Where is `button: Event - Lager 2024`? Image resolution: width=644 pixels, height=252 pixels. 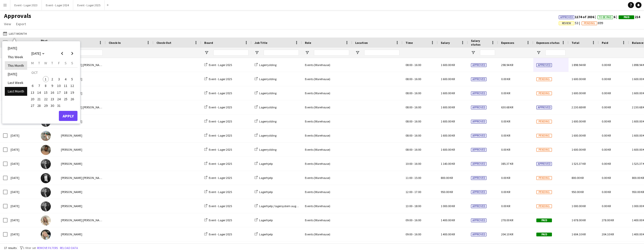
button: Event - Lager 2024 is located at coordinates (57, 5).